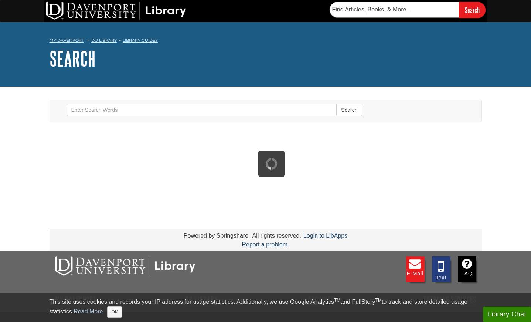 This screenshot has width=531, height=322. What do you see at coordinates (202, 110) in the screenshot?
I see `input: Enter Search Words` at bounding box center [202, 110].